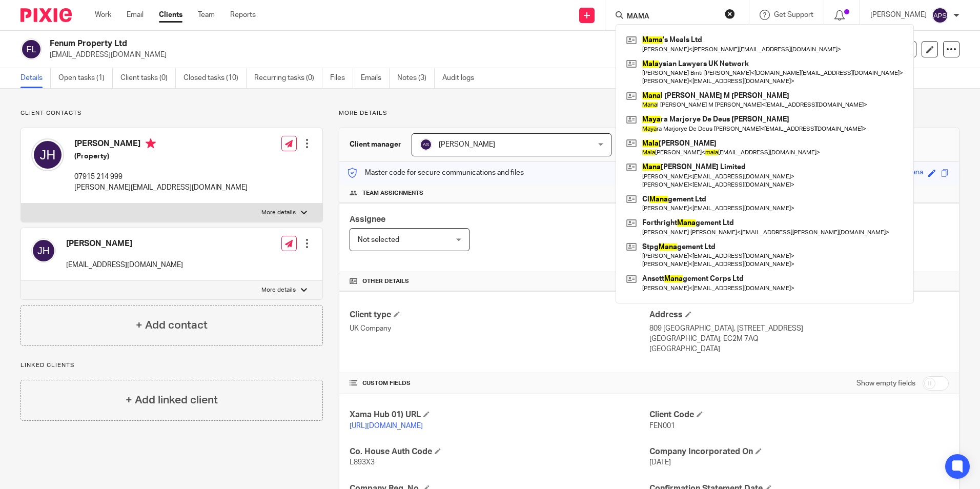 The height and width of the screenshot is (489, 980). Describe the element at coordinates (171, 15) in the screenshot. I see `a: Clients` at that location.